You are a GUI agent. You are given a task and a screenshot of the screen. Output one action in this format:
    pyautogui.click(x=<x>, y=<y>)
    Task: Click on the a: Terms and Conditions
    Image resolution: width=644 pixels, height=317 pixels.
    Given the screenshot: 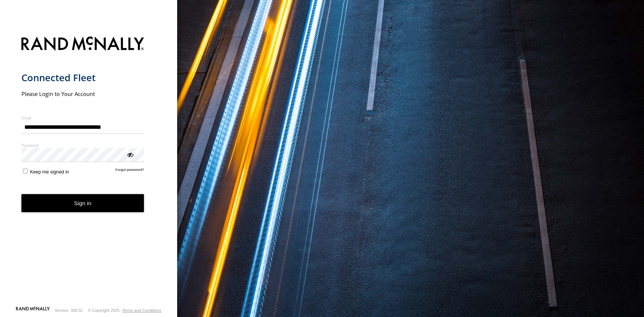 What is the action you would take?
    pyautogui.click(x=142, y=311)
    